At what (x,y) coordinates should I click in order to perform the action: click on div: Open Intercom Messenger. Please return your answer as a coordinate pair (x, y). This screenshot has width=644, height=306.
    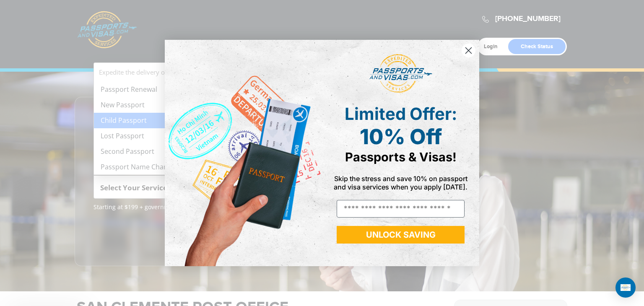
    Looking at the image, I should click on (625, 287).